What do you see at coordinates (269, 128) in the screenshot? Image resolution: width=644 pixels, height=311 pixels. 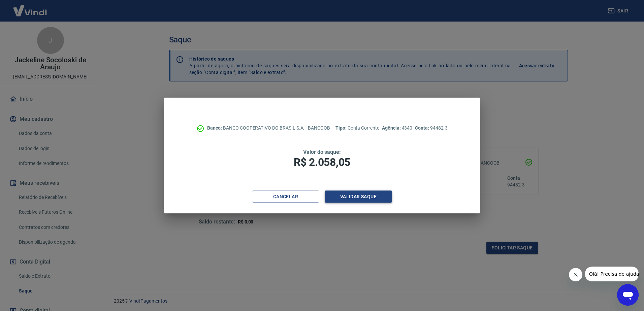 I see `p: BANCO COOPERATIVO DO BRASIL S.A. - BANCOOB` at bounding box center [269, 128].